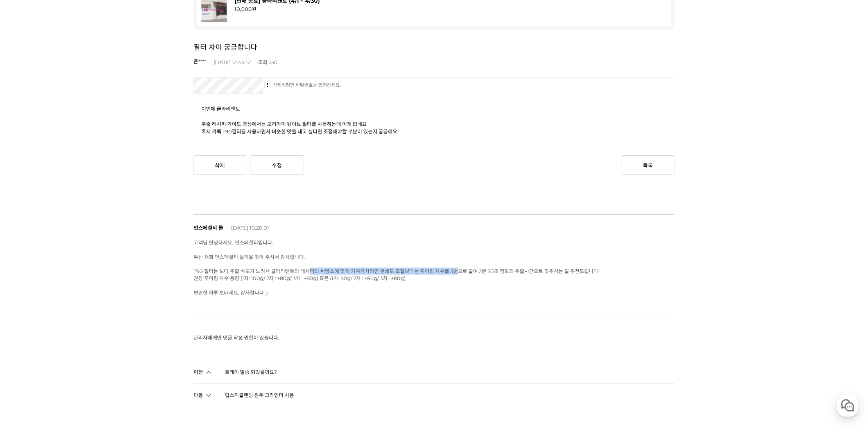 Image resolution: width=868 pixels, height=426 pixels. What do you see at coordinates (126, 263) in the screenshot?
I see `span: 설정` at bounding box center [126, 263].